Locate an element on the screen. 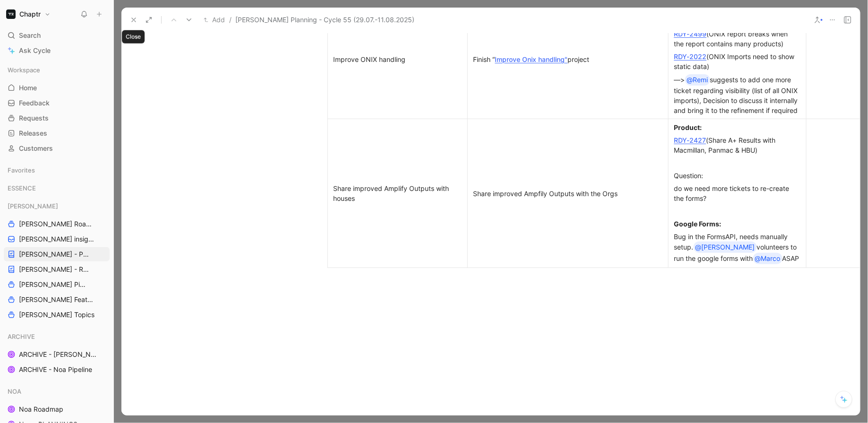 The image size is (868, 423). div: Improve ONIX handling is located at coordinates (397, 59).